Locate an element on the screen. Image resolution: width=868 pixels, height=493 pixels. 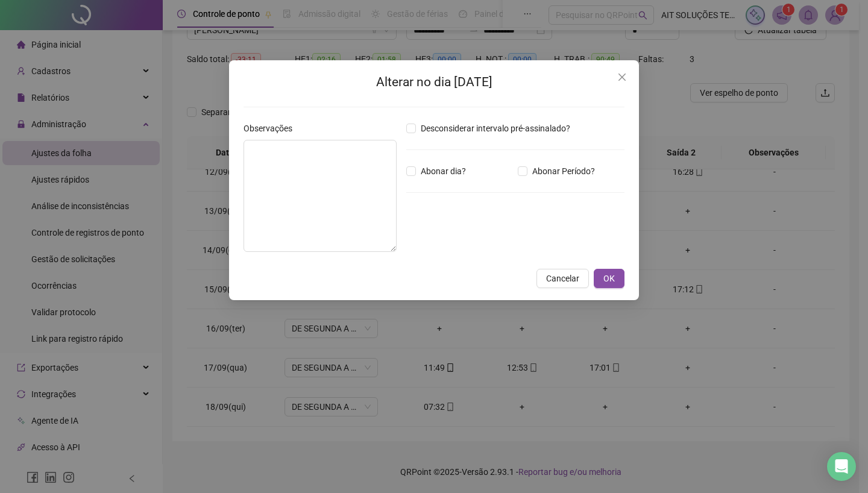
span: Desconsiderar intervalo pré-assinalado? is located at coordinates (495, 129).